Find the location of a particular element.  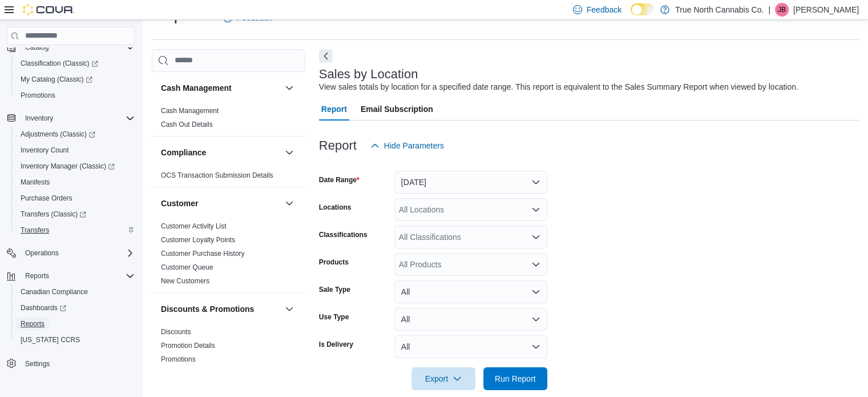

span: Customer Activity List is located at coordinates (193, 226).